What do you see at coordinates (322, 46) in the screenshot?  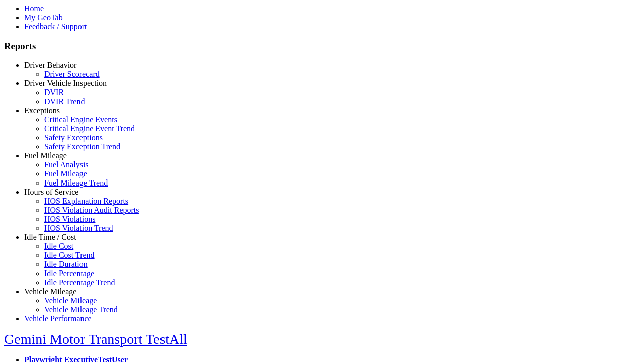 I see `h3: Reports` at bounding box center [322, 46].